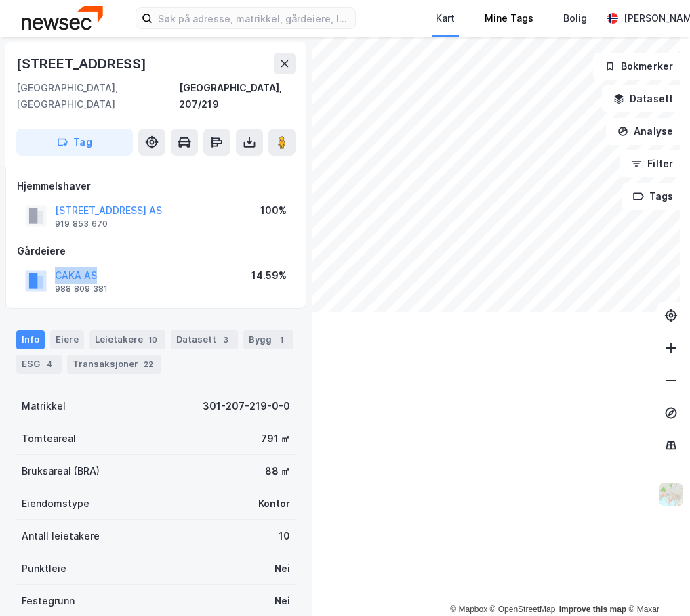 Image resolution: width=690 pixels, height=616 pixels. Describe the element at coordinates (204, 340) in the screenshot. I see `div: Datasett` at that location.